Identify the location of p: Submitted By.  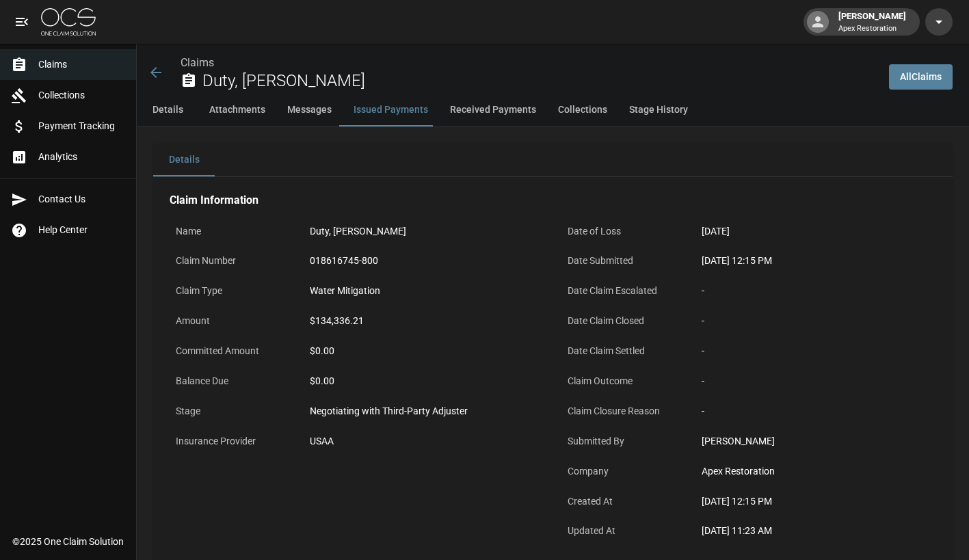
(623, 441).